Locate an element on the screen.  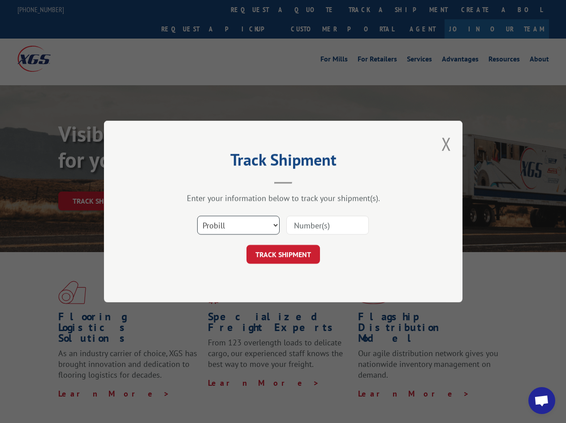
div: Enter your information below to track your shipment(s). is located at coordinates (283, 198).